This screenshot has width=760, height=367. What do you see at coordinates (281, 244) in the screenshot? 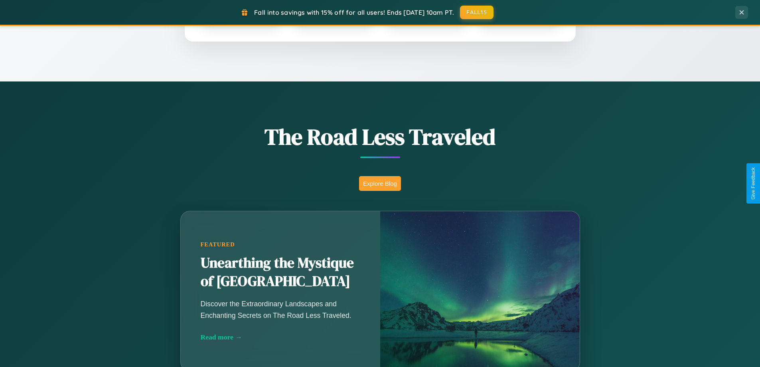
I see `div: Featured` at bounding box center [281, 244].